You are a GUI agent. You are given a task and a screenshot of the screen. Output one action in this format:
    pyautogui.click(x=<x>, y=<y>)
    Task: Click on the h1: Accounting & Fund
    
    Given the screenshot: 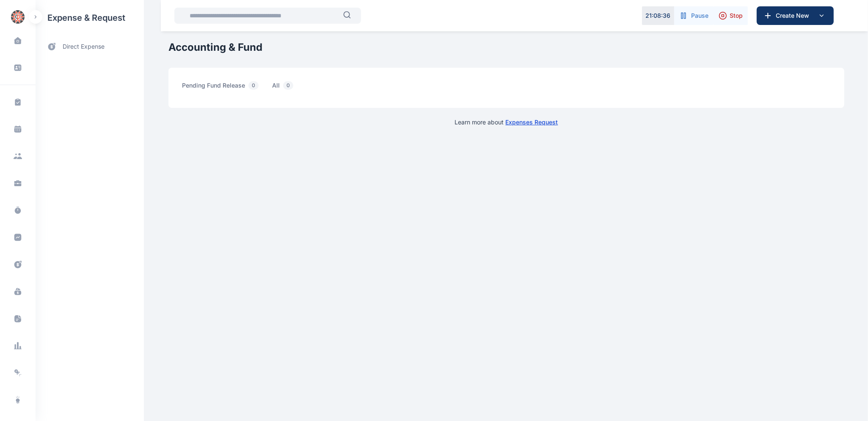 What is the action you would take?
    pyautogui.click(x=506, y=48)
    